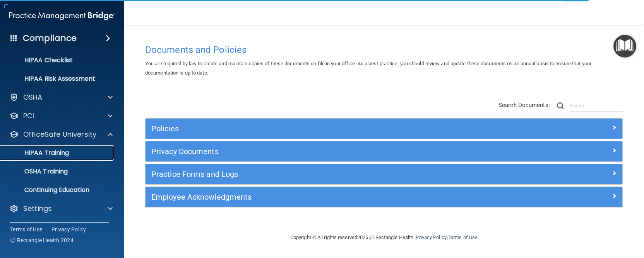 The image size is (644, 258). Describe the element at coordinates (50, 38) in the screenshot. I see `h4: Compliance` at that location.